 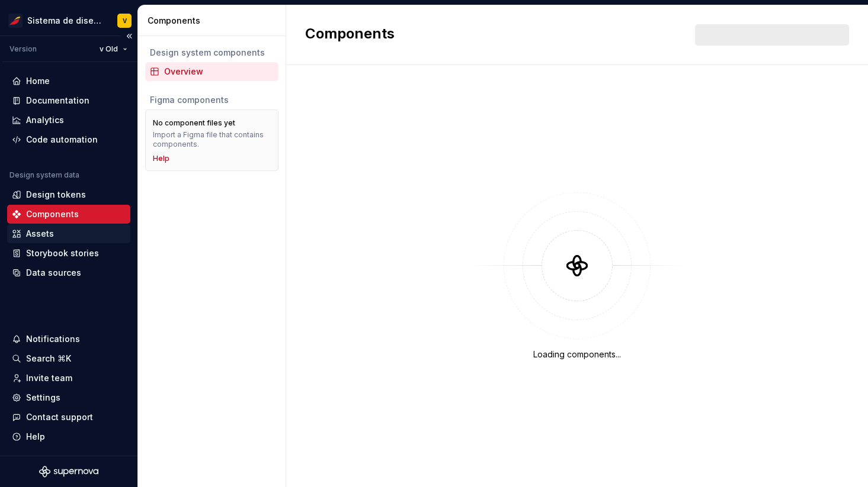 What do you see at coordinates (69, 398) in the screenshot?
I see `a: Settings` at bounding box center [69, 398].